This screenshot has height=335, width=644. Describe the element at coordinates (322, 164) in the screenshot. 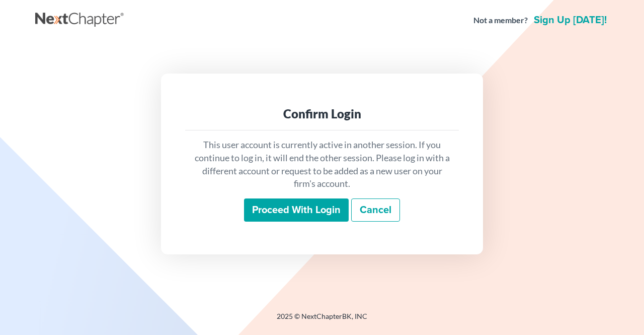

I see `p: This user account is currently active in another session. If you continue to log in, it will end ...` at that location.